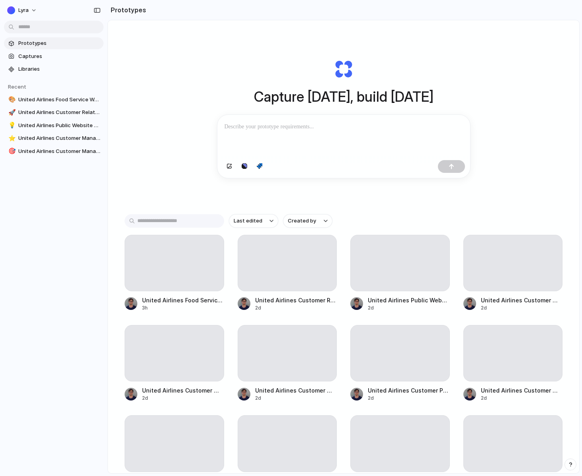 This screenshot has width=582, height=476. Describe the element at coordinates (287, 364) in the screenshot. I see `a: United Airlines Customer Management Interface2d` at that location.